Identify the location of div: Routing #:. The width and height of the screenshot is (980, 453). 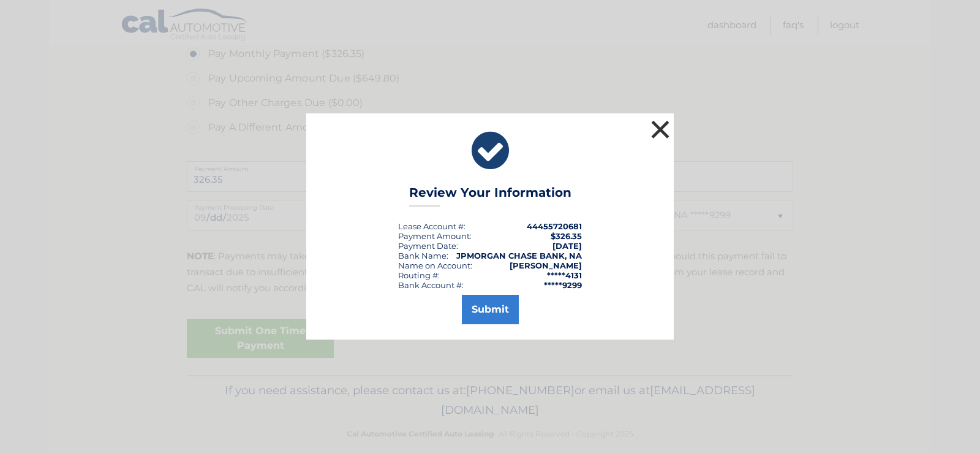
(419, 275).